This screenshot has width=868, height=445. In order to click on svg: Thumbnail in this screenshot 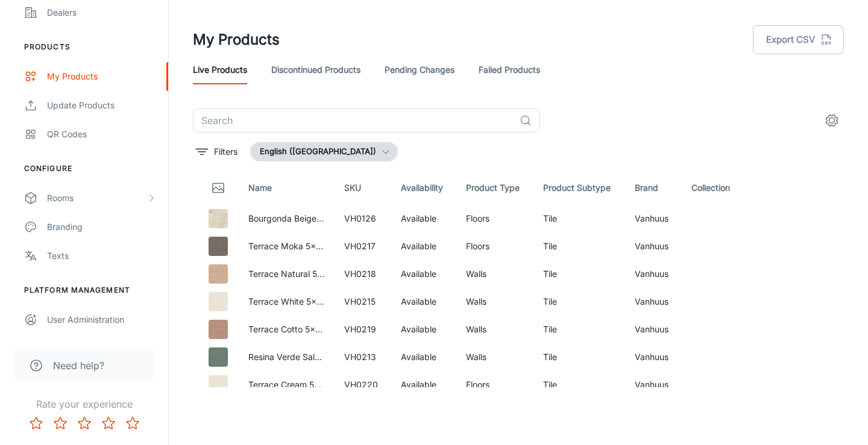, I will do `click(218, 188)`.